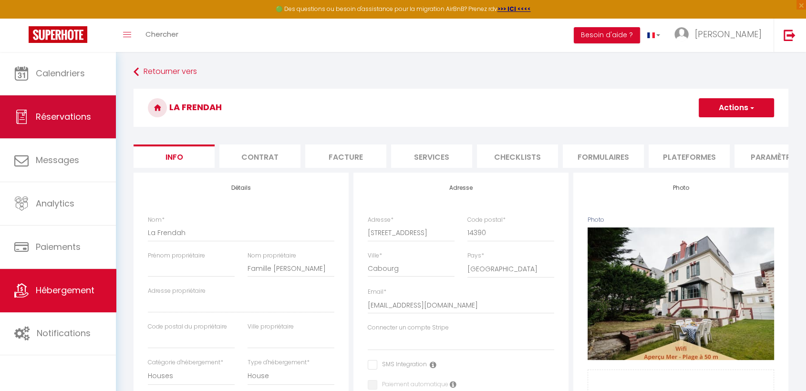 This screenshot has height=391, width=806. I want to click on h4: Adresse, so click(461, 188).